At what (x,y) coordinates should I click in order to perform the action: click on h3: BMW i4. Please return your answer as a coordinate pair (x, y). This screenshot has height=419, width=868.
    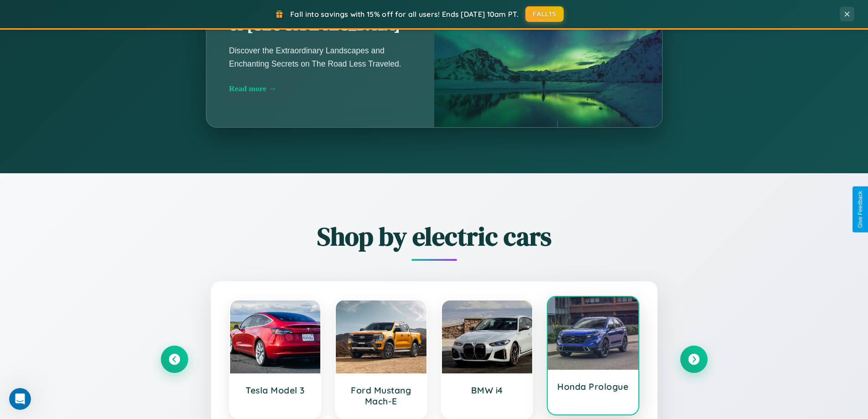
    Looking at the image, I should click on (487, 390).